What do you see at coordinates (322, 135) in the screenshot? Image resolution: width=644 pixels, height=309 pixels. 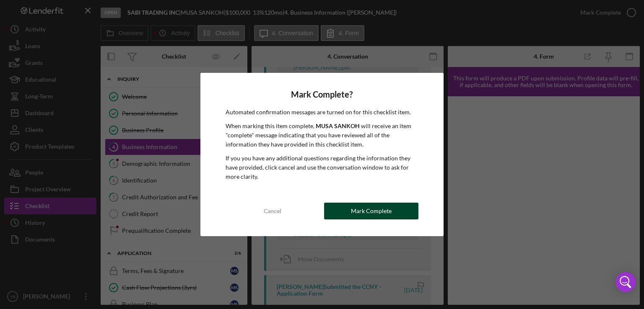 I see `p: When marking this item complete, will receive an item "complete" message indicating that you have...` at bounding box center [322, 135].